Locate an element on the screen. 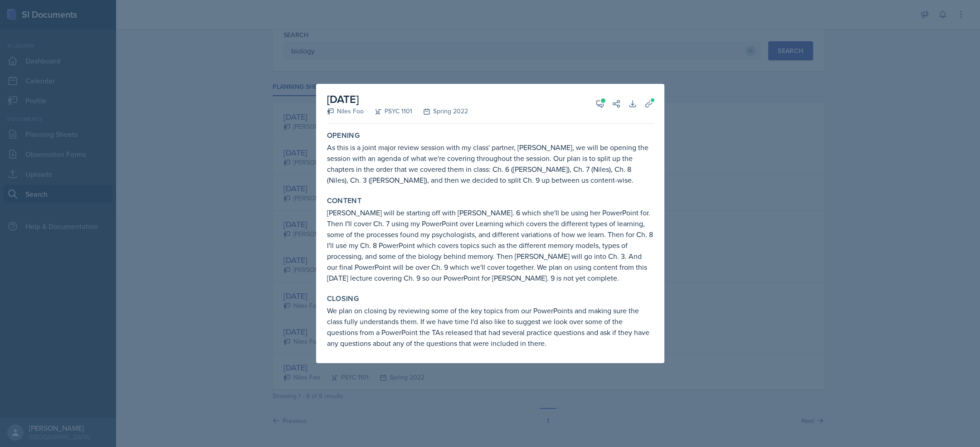 This screenshot has height=447, width=980. label: Content is located at coordinates (344, 201).